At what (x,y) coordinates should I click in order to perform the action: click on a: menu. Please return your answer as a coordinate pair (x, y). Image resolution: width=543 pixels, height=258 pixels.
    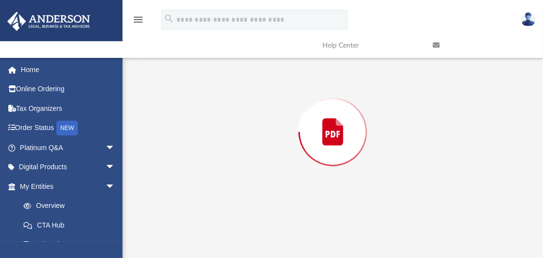
    Looking at the image, I should click on (138, 22).